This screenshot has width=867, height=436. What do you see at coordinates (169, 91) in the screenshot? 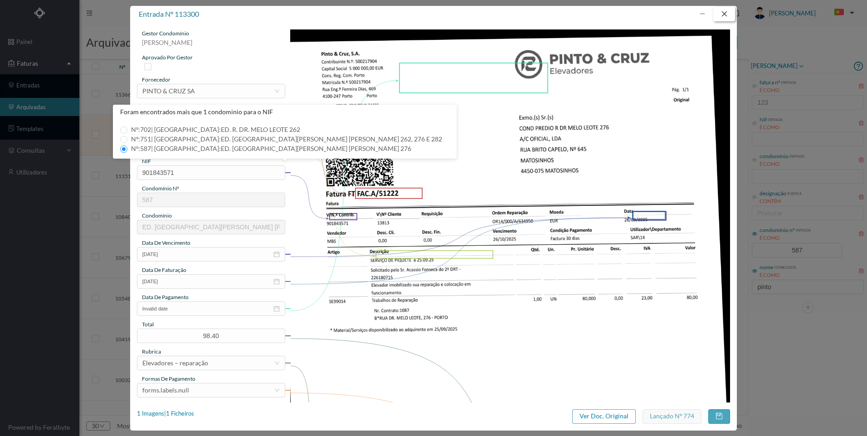
I see `div: PINTO & CRUZ SA` at bounding box center [169, 91].